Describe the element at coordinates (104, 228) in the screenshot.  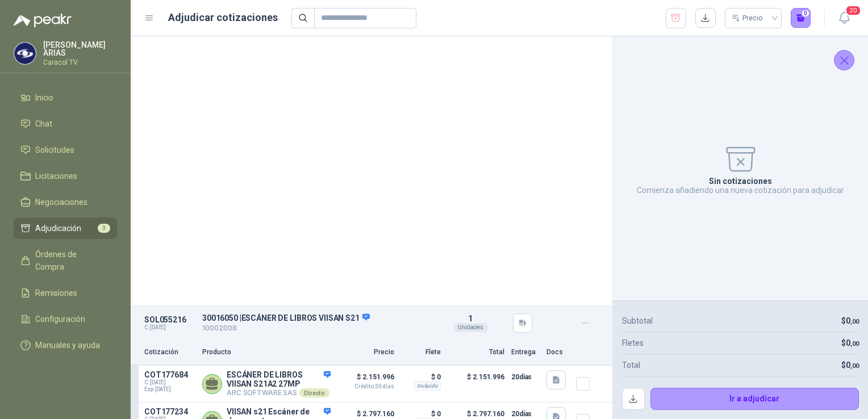
I see `span: 3` at that location.